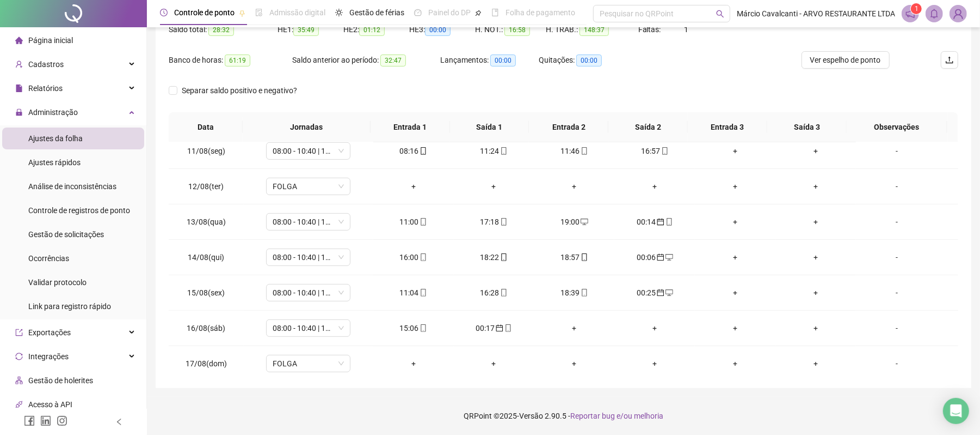  Describe the element at coordinates (958, 14) in the screenshot. I see `img: 52917` at that location.